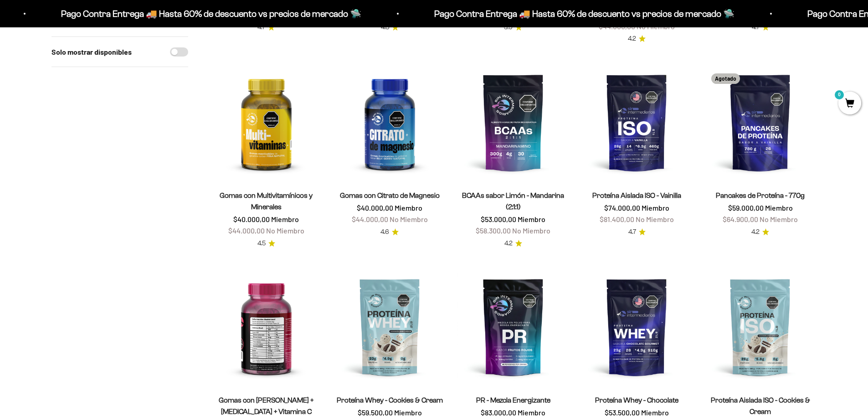  Describe the element at coordinates (839, 95) in the screenshot. I see `mark: 0` at that location.